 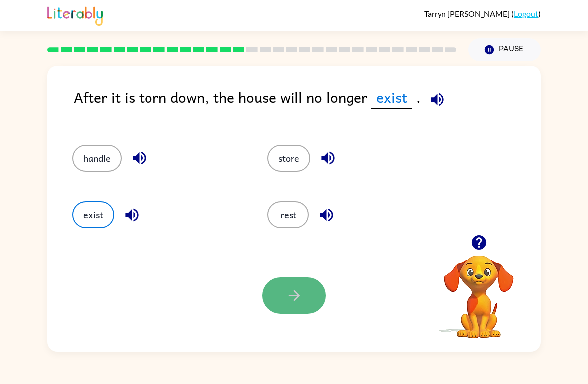 I want to click on img: Literably, so click(x=75, y=15).